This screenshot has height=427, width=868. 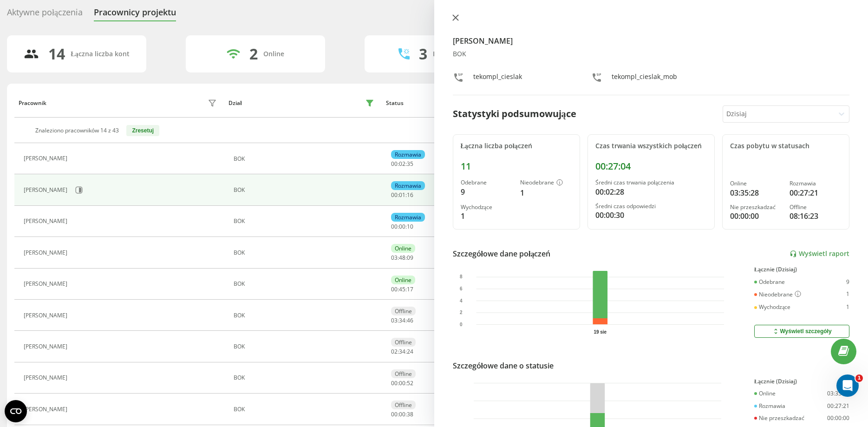 What do you see at coordinates (859, 378) in the screenshot?
I see `span: 1` at bounding box center [859, 378].